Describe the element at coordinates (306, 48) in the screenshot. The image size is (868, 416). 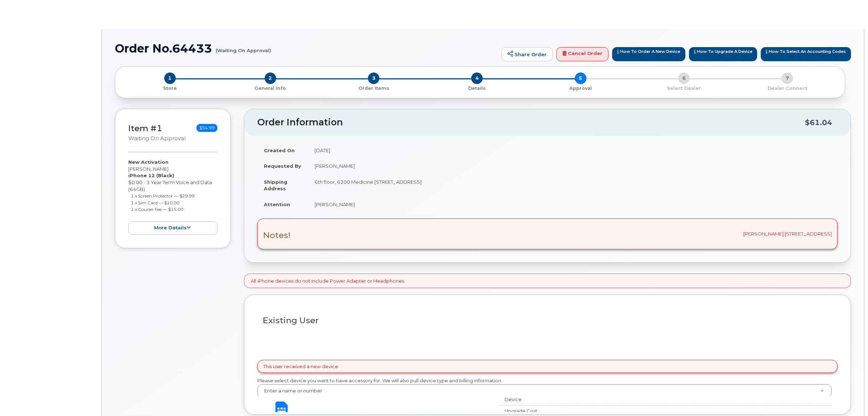
I see `h1: Order No.64433` at that location.